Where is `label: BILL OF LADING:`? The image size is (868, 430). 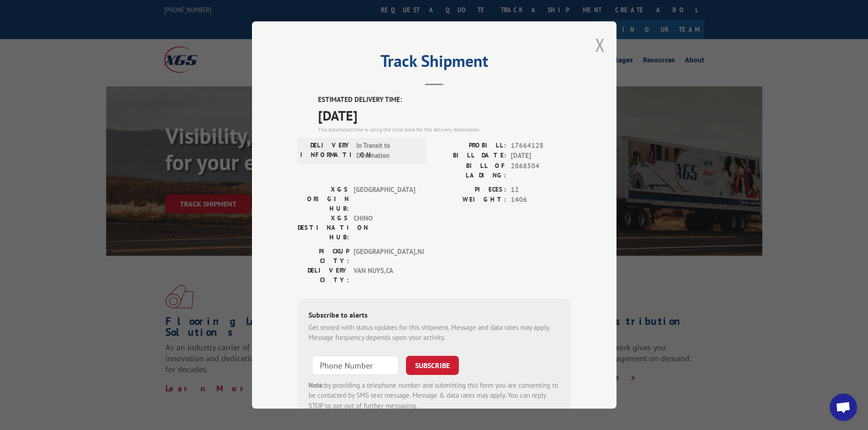 label: BILL OF LADING: is located at coordinates (470, 171).